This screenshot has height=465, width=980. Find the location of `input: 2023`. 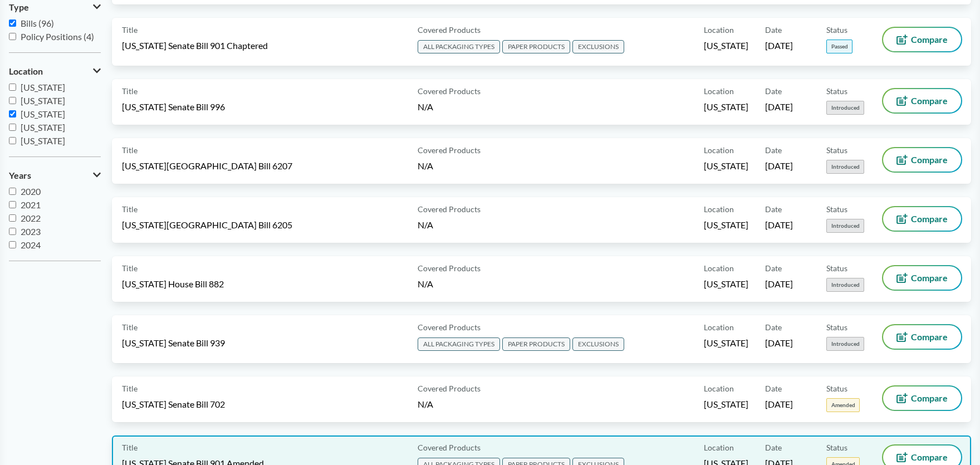

input: 2023 is located at coordinates (13, 231).